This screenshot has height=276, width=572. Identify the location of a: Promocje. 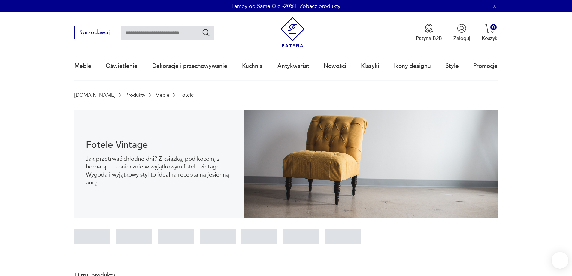
(485, 66).